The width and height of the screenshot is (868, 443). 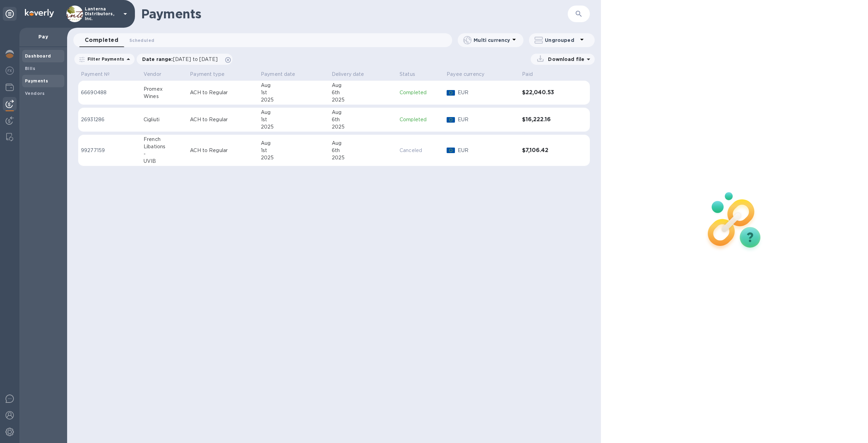 I want to click on p: Payment №, so click(x=95, y=74).